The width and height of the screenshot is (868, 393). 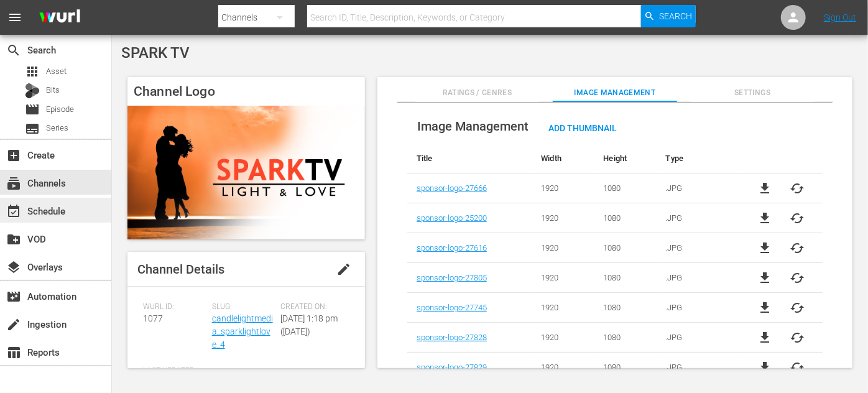 What do you see at coordinates (13, 239) in the screenshot?
I see `span: VOD` at bounding box center [13, 239].